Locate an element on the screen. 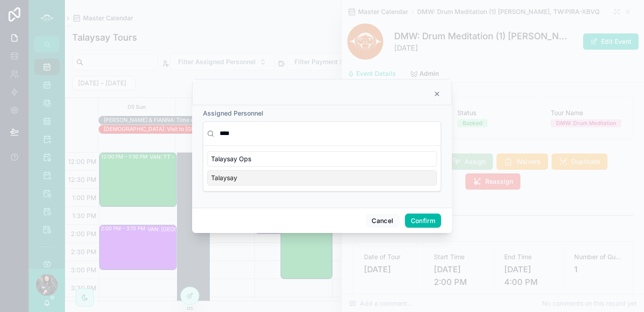  span: Talaysay is located at coordinates (224, 178).